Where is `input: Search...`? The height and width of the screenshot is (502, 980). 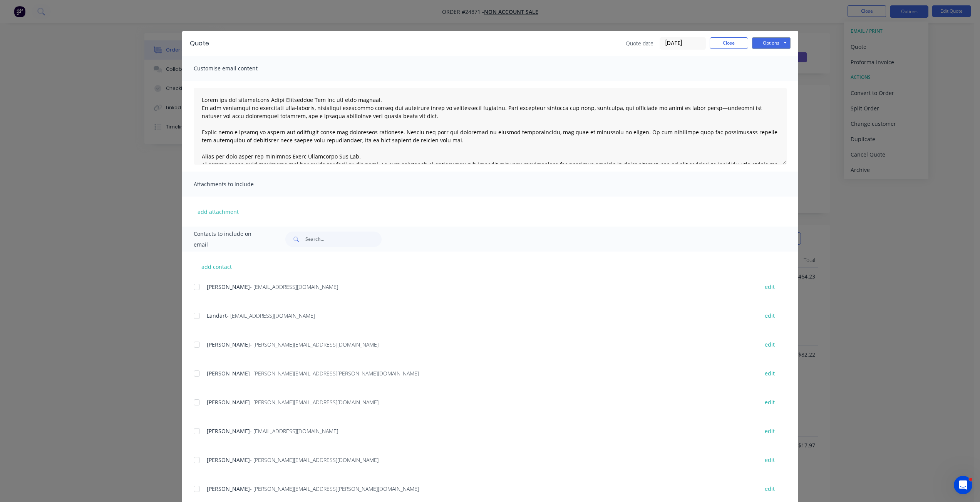
input: Search... is located at coordinates (343, 239).